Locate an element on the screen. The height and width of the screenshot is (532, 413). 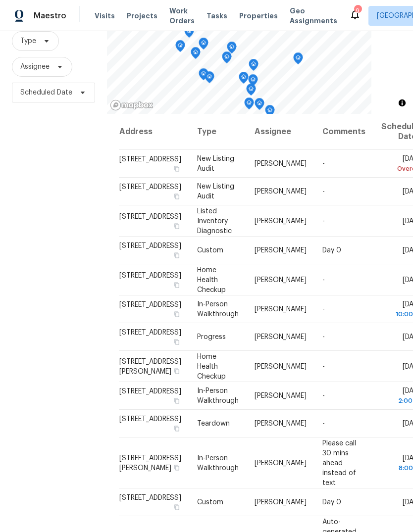
span: Work Orders is located at coordinates (182, 16).